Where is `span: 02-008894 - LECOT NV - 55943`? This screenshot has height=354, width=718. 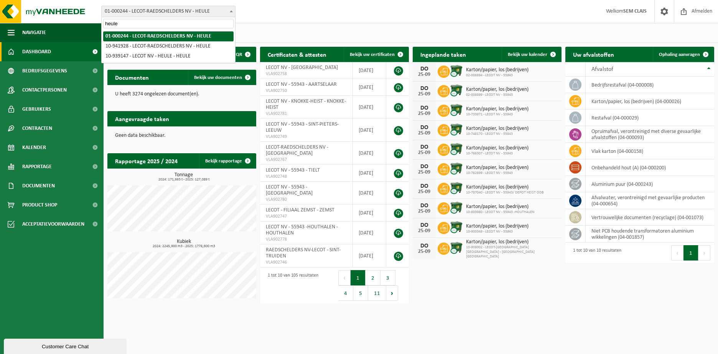 span: 02-008894 - LECOT NV - 55943 is located at coordinates (497, 76).